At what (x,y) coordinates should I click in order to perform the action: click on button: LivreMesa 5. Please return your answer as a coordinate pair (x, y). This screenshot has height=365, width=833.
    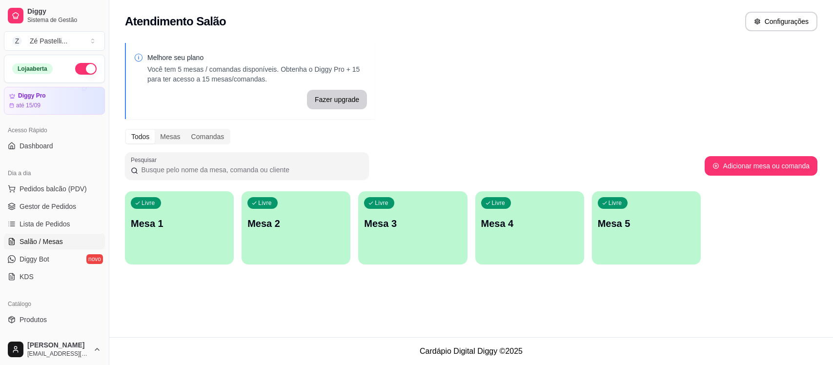
    Looking at the image, I should click on (646, 228).